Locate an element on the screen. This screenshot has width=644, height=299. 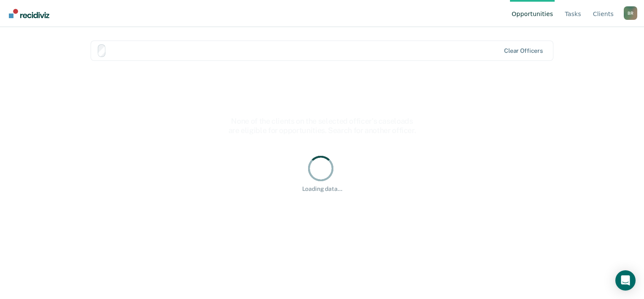
button: Profile dropdown button is located at coordinates (631, 13).